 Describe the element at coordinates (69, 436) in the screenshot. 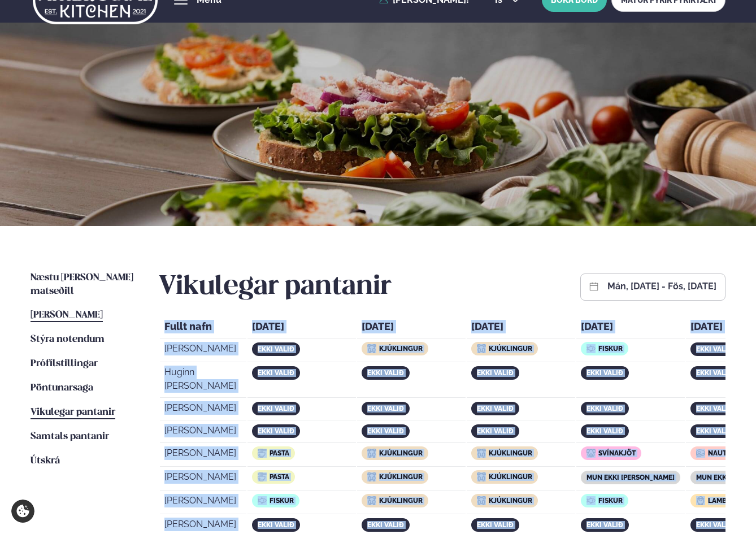

I see `span: Samtals pantanir` at that location.